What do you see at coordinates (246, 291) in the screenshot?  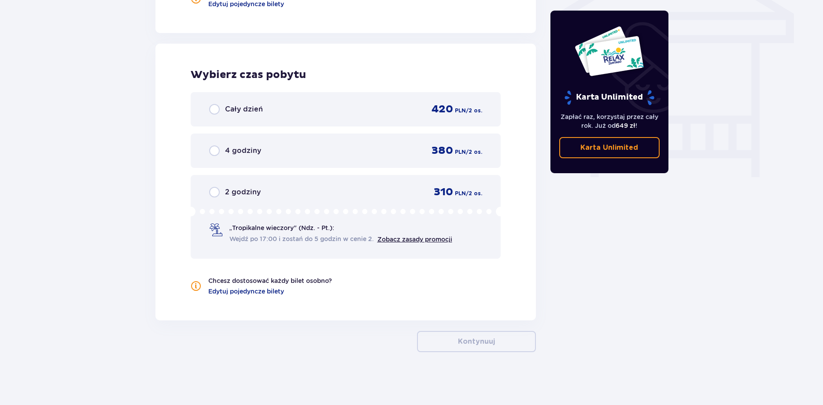 I see `a: Edytuj pojedyncze bilety` at bounding box center [246, 291].